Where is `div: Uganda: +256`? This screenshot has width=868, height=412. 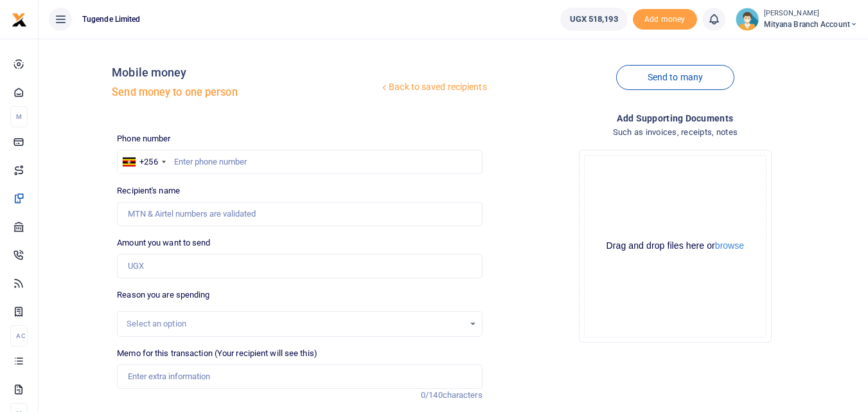
div: Uganda: +256 is located at coordinates (143, 162).